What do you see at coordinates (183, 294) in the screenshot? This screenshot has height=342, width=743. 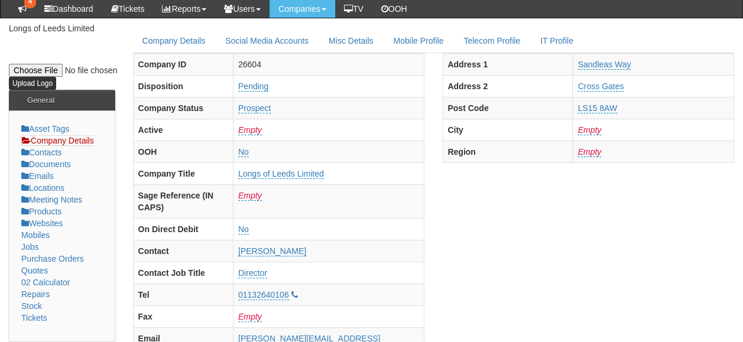 I see `th: Tel` at bounding box center [183, 294].